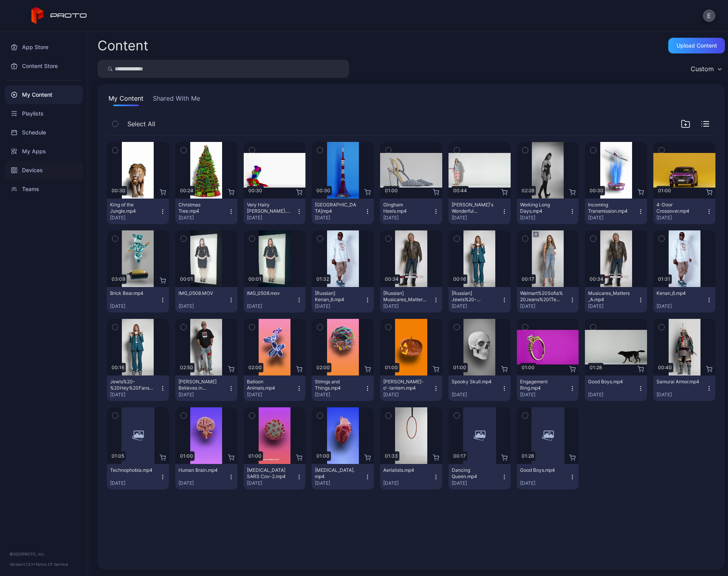 Image resolution: width=728 pixels, height=576 pixels. What do you see at coordinates (473, 382) in the screenshot?
I see `div: Spooky Skull.mp4` at bounding box center [473, 382].